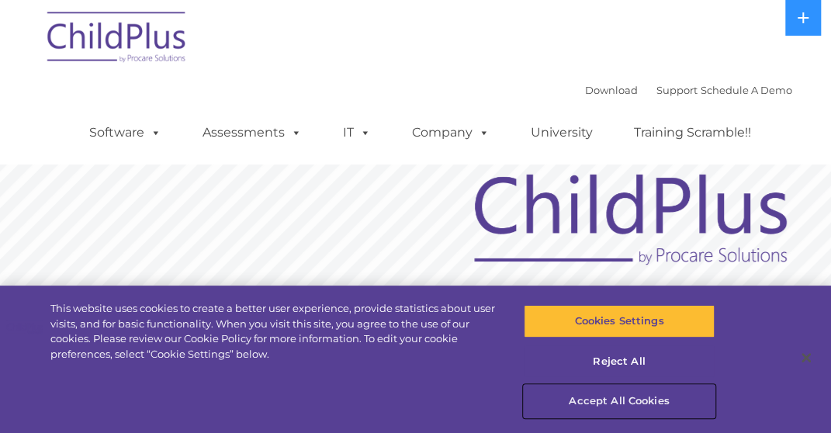  What do you see at coordinates (806, 358) in the screenshot?
I see `button: Close` at bounding box center [806, 358].